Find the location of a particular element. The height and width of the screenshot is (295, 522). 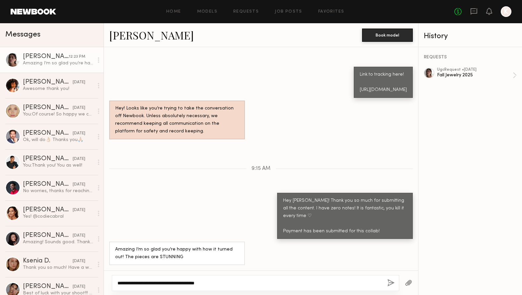

div: REQUESTS is located at coordinates (471, 57).